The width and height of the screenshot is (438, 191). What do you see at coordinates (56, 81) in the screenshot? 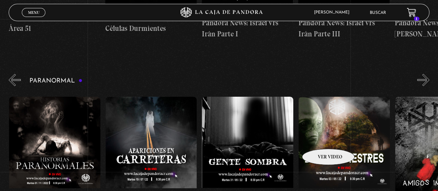
I see `h3: Paranormal` at bounding box center [56, 81].